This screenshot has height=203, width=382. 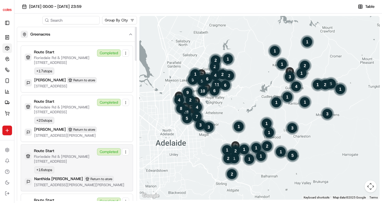 I want to click on div: dropoff-job_4t9QjWcQhESnXkbsjzhJjB, so click(x=179, y=96).